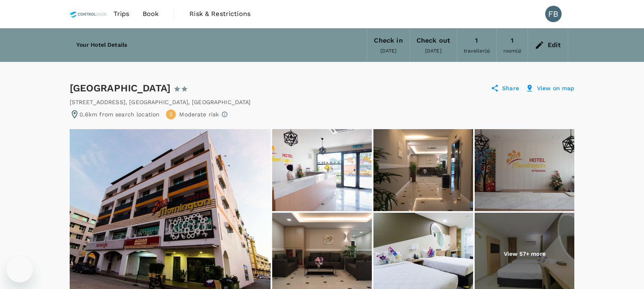  I want to click on span: Trips, so click(122, 14).